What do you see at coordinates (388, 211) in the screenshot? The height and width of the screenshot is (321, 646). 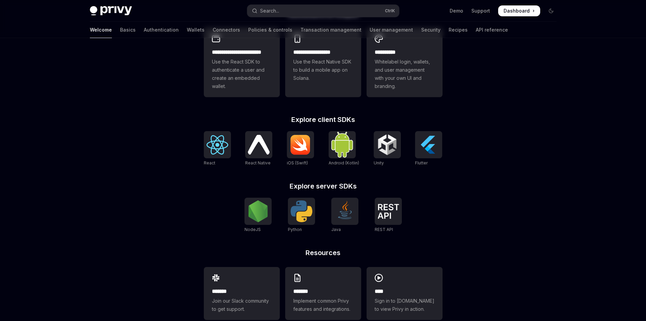 I see `img: REST API` at bounding box center [388, 211].